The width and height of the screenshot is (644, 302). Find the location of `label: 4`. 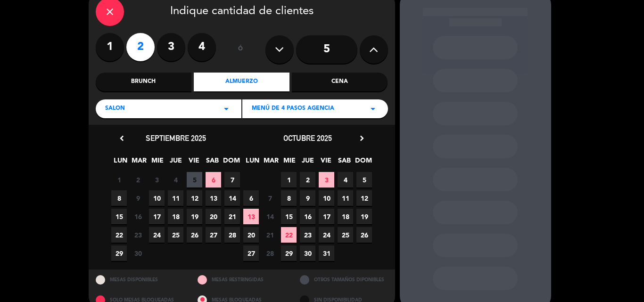

label: 4 is located at coordinates (202, 47).